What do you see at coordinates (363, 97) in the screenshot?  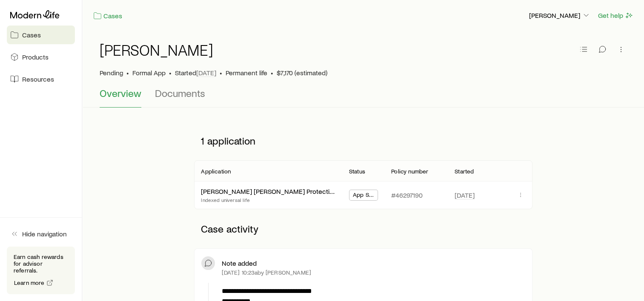 I see `div: Case details tabs` at bounding box center [363, 97].